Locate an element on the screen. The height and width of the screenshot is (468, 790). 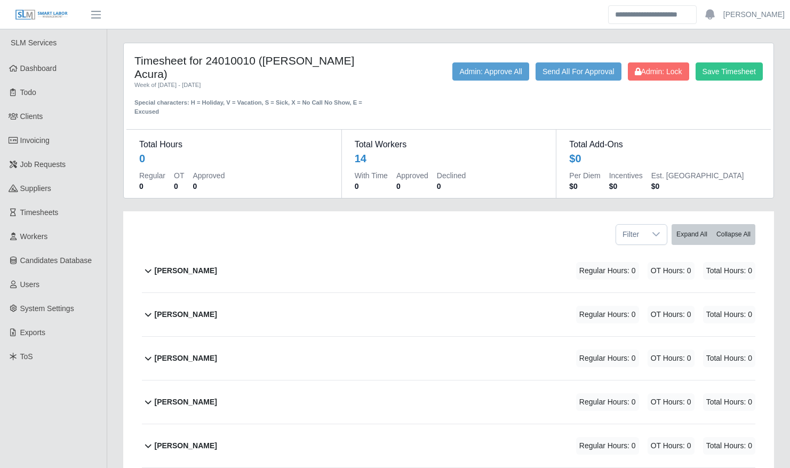
button: Collapse All is located at coordinates (734, 234).